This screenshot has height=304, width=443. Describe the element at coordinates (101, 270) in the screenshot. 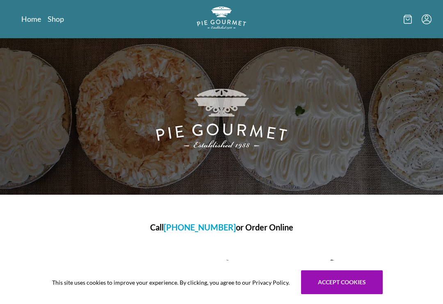

I see `img: pickup in store` at that location.